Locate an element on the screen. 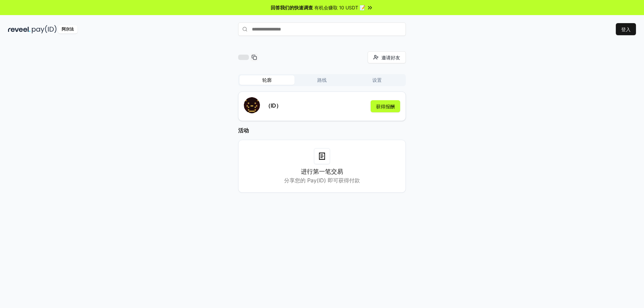 The height and width of the screenshot is (308, 644). font: 阿尔法 is located at coordinates (68, 29).